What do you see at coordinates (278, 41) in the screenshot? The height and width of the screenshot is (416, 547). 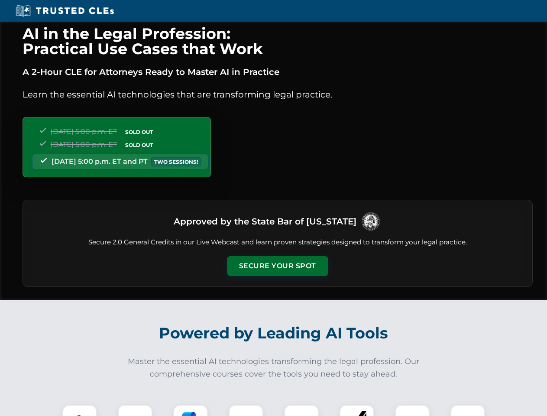 I see `h1: AI in the Legal Profession: Practical Use Cases that Work` at bounding box center [278, 41].